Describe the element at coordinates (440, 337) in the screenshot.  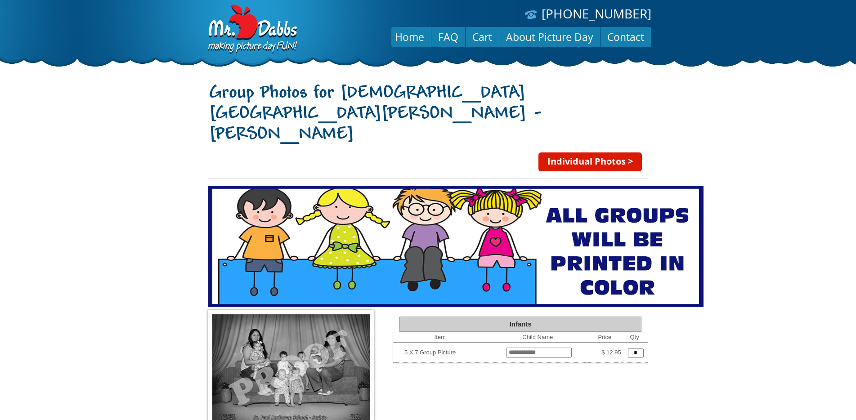
I see `th: Item` at that location.